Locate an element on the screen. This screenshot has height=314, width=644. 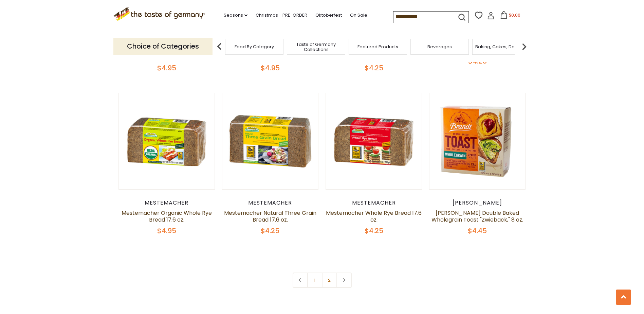
a: On Sale is located at coordinates (359, 16).